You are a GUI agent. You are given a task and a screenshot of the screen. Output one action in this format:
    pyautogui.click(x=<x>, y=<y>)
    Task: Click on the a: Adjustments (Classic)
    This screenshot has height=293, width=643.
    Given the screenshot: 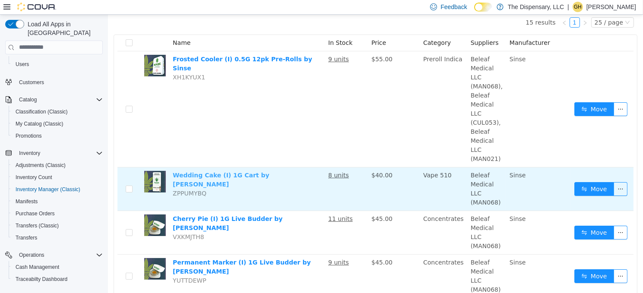 What is the action you would take?
    pyautogui.click(x=41, y=166)
    